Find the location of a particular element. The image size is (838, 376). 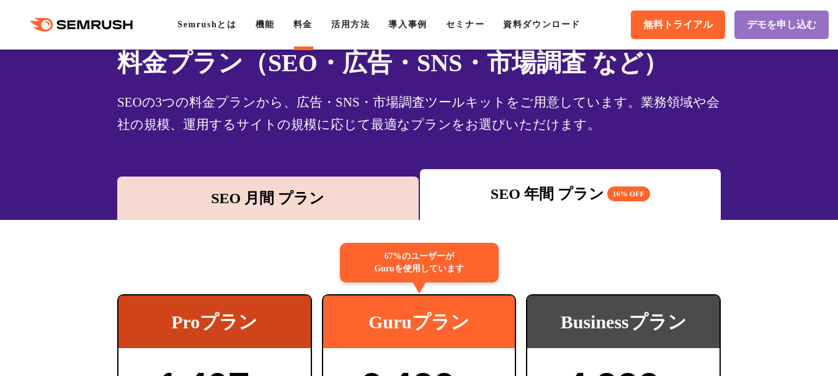

span: 16% OFF is located at coordinates (628, 194).